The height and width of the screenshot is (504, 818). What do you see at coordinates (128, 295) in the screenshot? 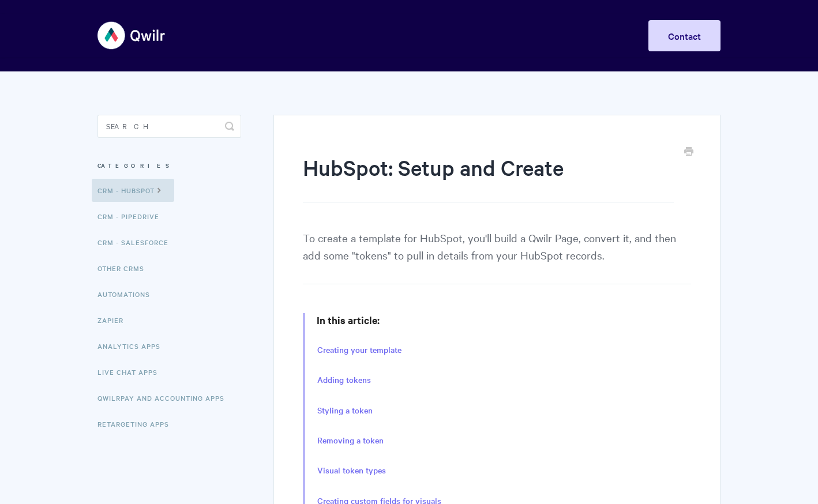
I see `a: Automations` at bounding box center [128, 295].